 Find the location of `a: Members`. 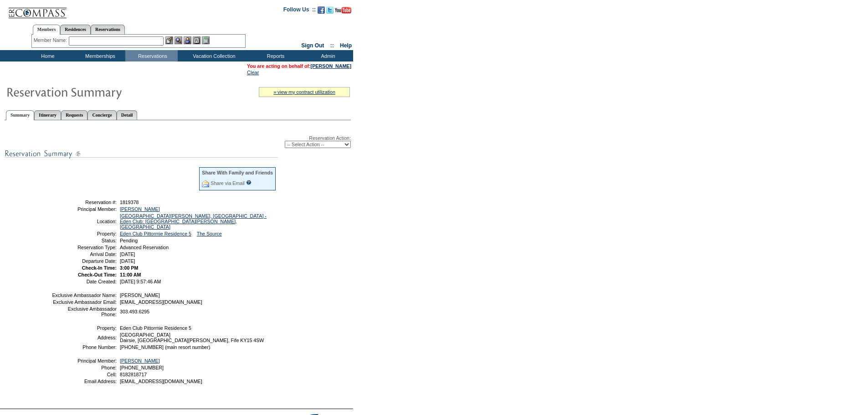

a: Members is located at coordinates (47, 30).